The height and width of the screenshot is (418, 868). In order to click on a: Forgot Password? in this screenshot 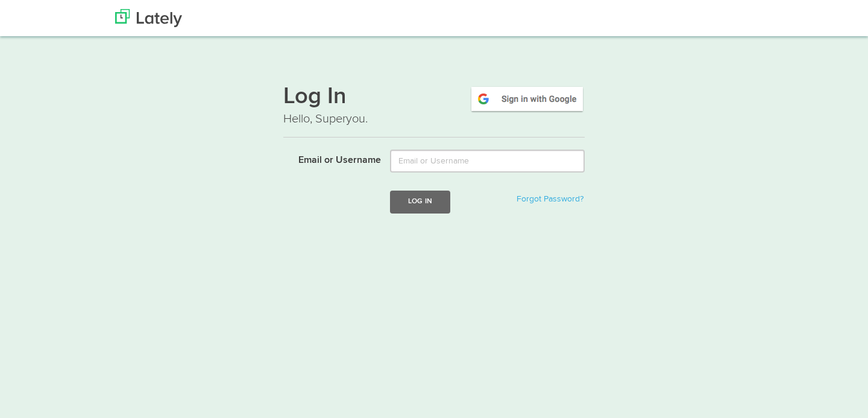, I will do `click(549, 199)`.